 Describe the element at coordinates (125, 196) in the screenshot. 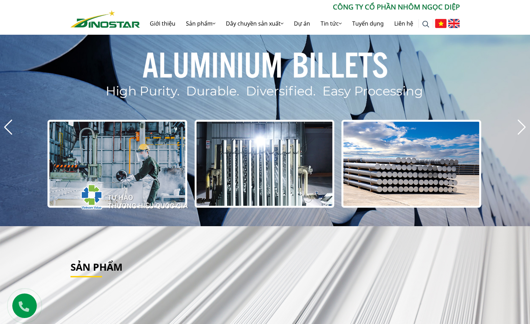

I see `img: thqg` at that location.